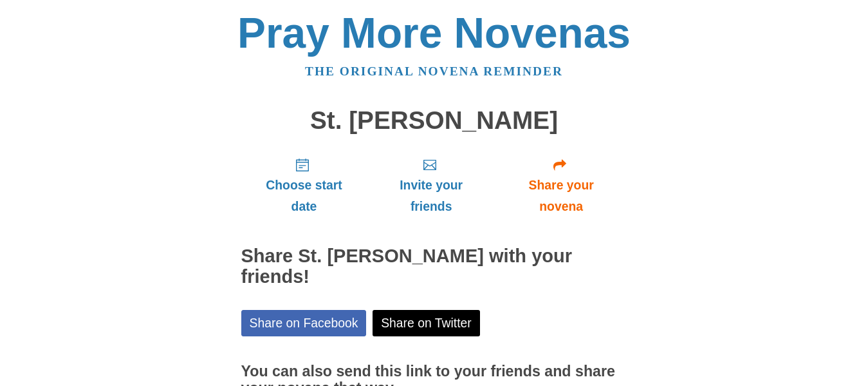 Image resolution: width=868 pixels, height=386 pixels. I want to click on a: Invite your friends, so click(430, 185).